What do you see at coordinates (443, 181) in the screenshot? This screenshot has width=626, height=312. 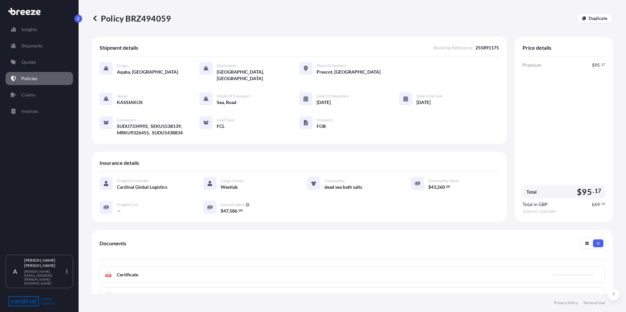 I see `span: Commodity Value` at bounding box center [443, 181].